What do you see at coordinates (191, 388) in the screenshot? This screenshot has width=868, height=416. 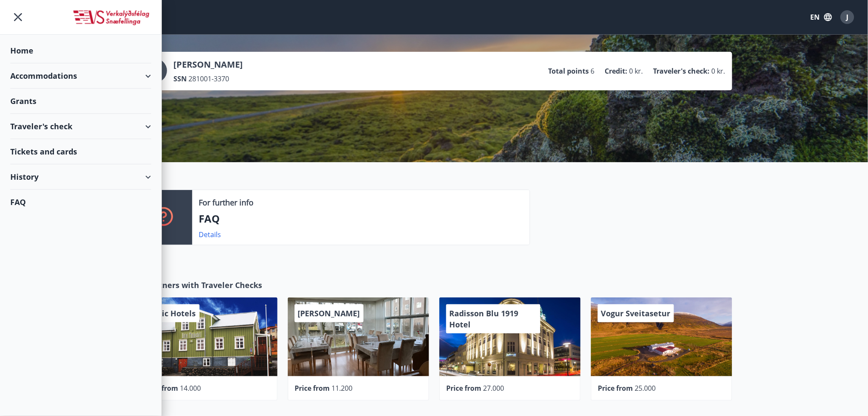 I see `span: 14.000` at bounding box center [191, 388].